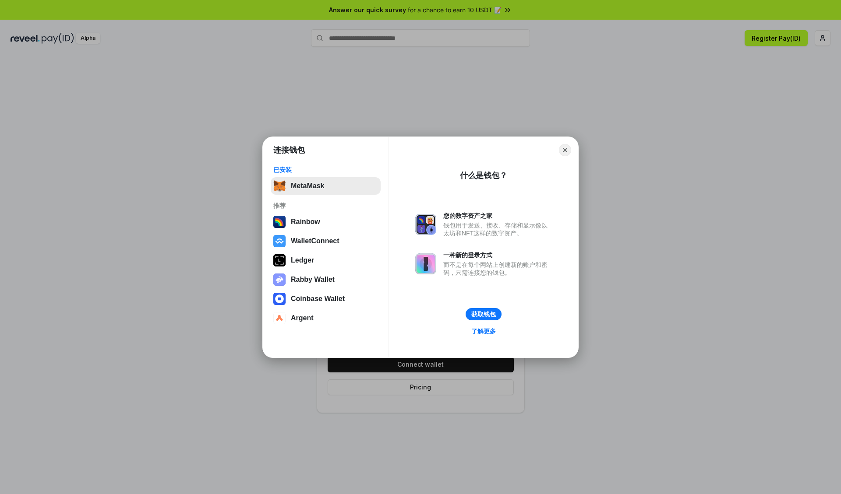  Describe the element at coordinates (325, 206) in the screenshot. I see `div: 推荐` at that location.